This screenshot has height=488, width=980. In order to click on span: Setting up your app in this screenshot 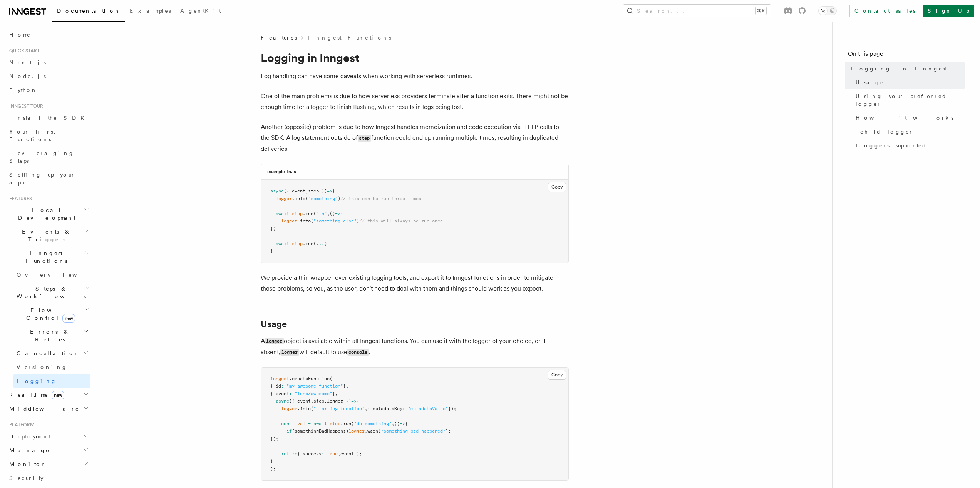, I will do `click(43, 179)`.